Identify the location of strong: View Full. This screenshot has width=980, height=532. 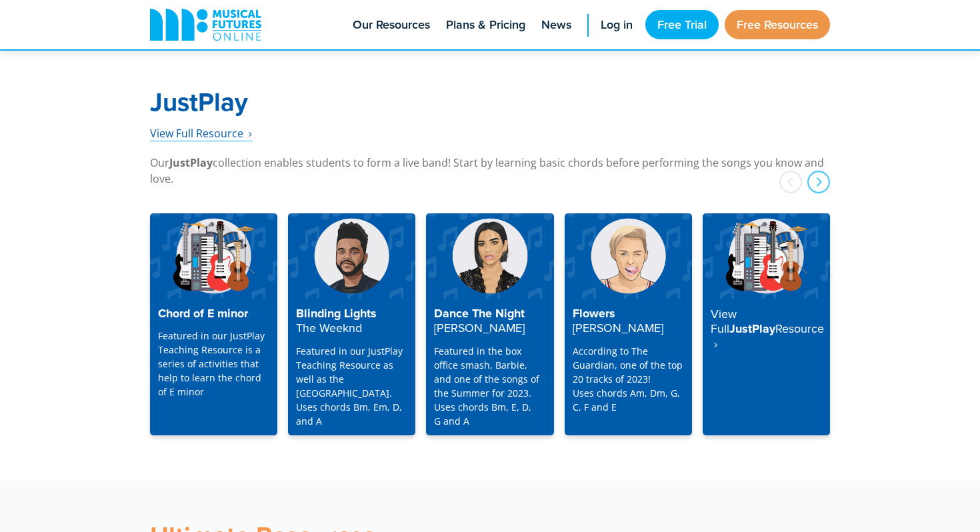
(723, 321).